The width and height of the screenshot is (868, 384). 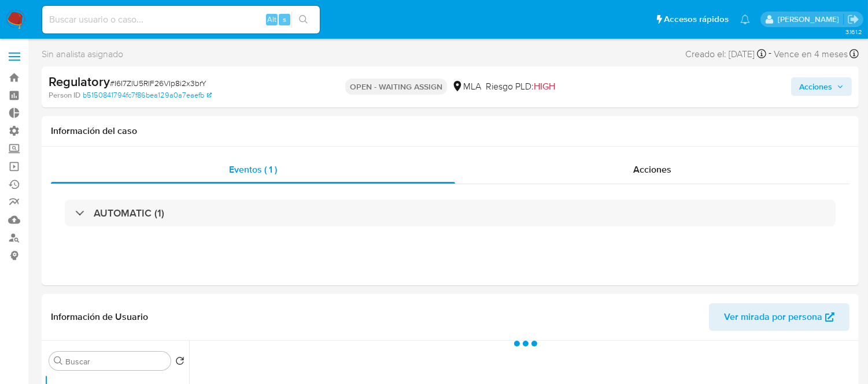 What do you see at coordinates (180, 363) in the screenshot?
I see `button: Volver al orden por defecto` at bounding box center [180, 363].